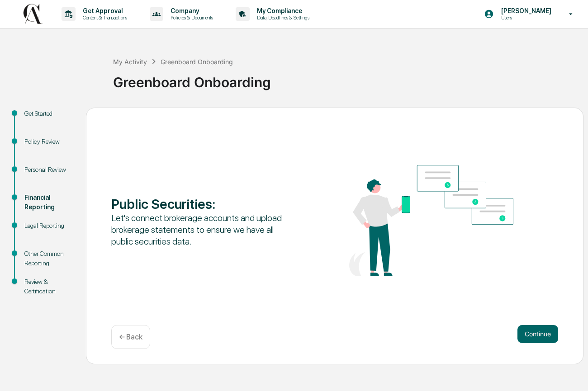  What do you see at coordinates (48, 141) in the screenshot?
I see `div: Policy Review` at bounding box center [48, 141].